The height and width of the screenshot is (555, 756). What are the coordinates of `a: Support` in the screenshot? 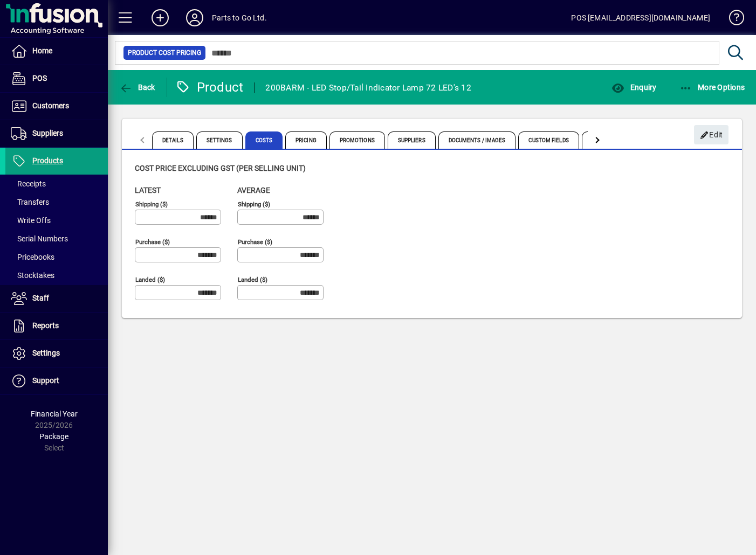 It's located at (56, 381).